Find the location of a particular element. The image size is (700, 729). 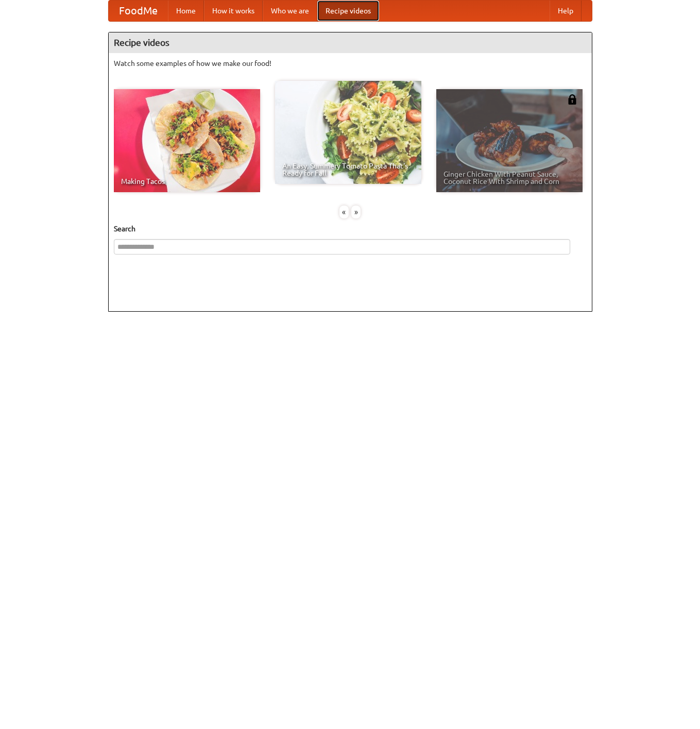

a: How it works is located at coordinates (233, 11).